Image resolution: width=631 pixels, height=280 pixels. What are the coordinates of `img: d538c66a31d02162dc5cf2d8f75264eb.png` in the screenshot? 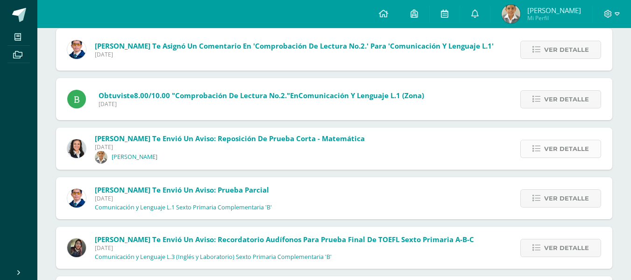 It's located at (511, 14).